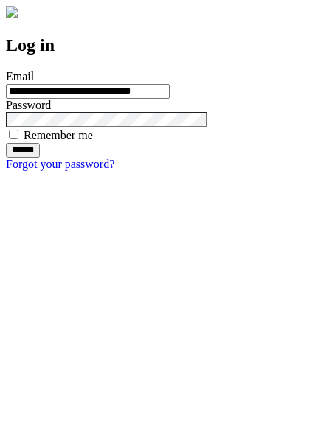 This screenshot has height=439, width=332. I want to click on label: Password, so click(28, 105).